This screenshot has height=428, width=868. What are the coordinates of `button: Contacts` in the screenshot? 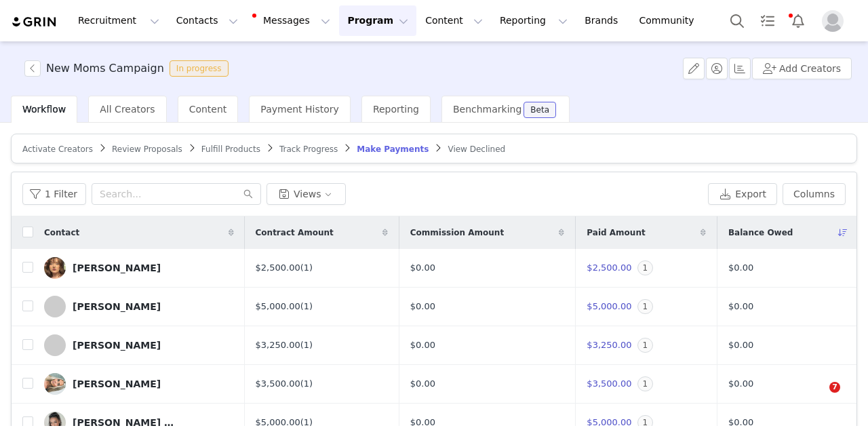 It's located at (207, 20).